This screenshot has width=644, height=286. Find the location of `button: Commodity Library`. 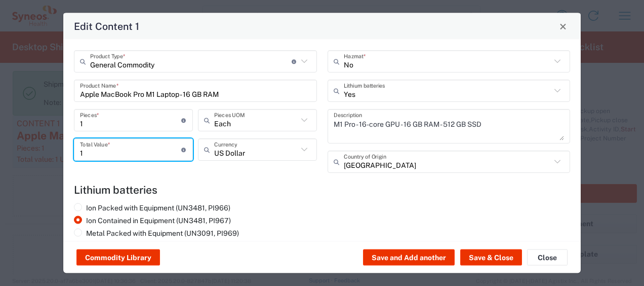

button: Commodity Library is located at coordinates (118, 257).